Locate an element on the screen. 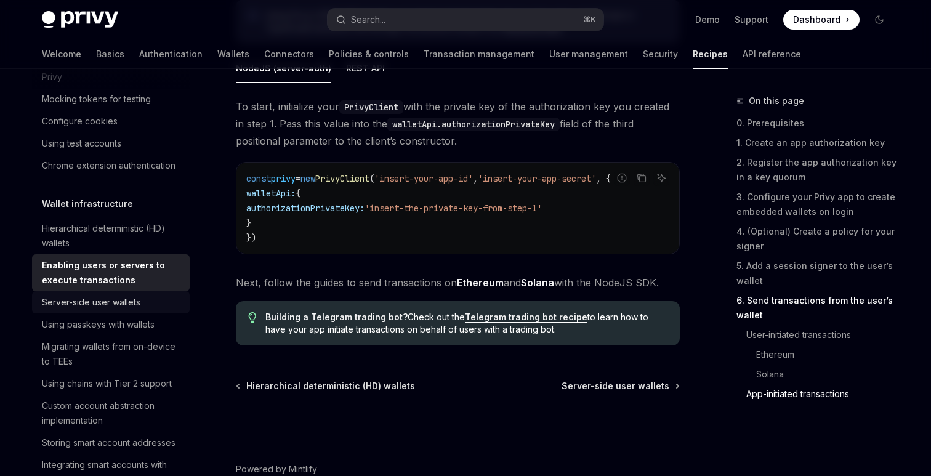 This screenshot has height=476, width=931. span: Hierarchical deterministic (HD) wallets is located at coordinates (331, 386).